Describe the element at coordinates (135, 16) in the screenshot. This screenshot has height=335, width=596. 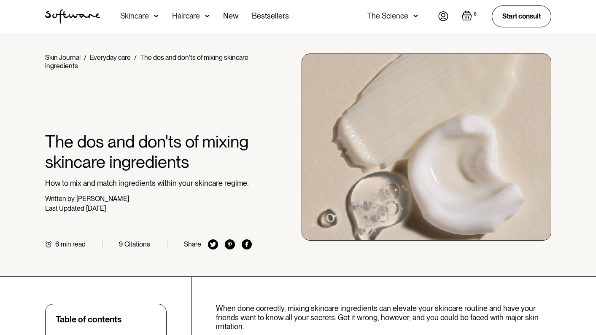
I see `div: Skincare` at that location.